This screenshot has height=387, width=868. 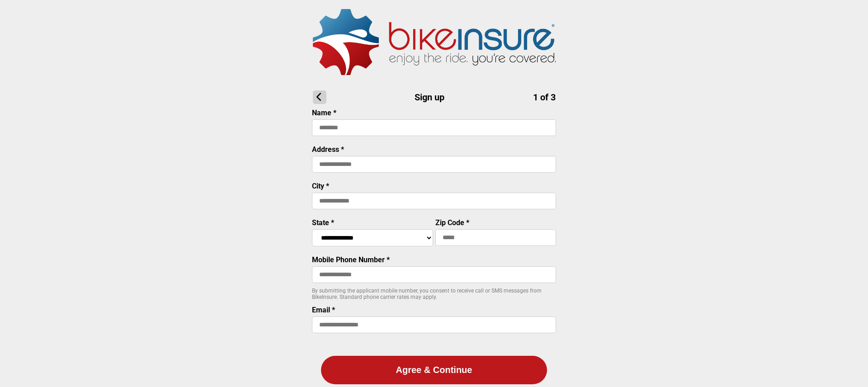 What do you see at coordinates (545, 97) in the screenshot?
I see `span: 1 of 3` at bounding box center [545, 97].